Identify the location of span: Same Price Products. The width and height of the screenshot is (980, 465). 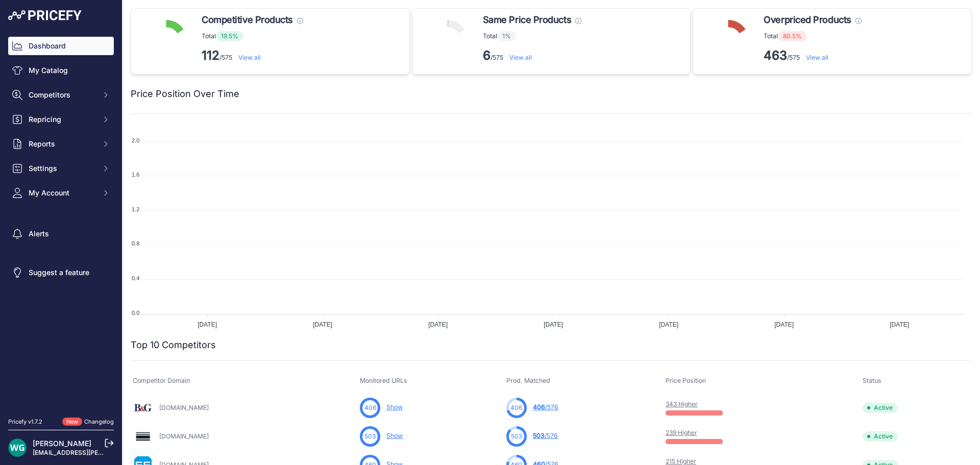
(526, 20).